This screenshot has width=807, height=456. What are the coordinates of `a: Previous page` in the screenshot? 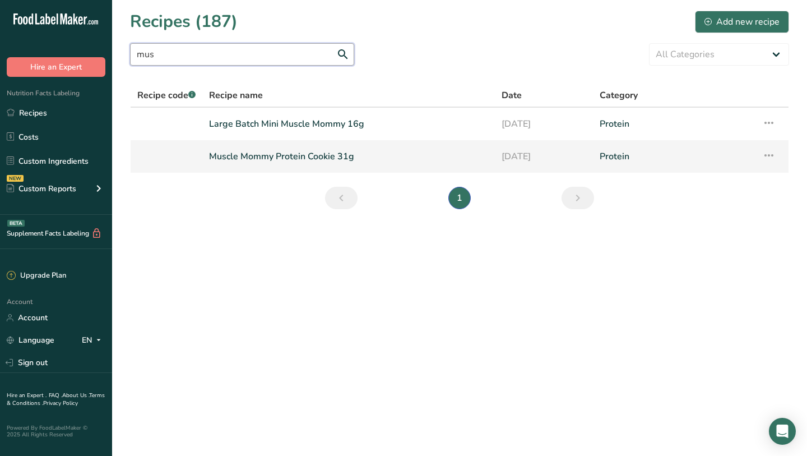 It's located at (341, 198).